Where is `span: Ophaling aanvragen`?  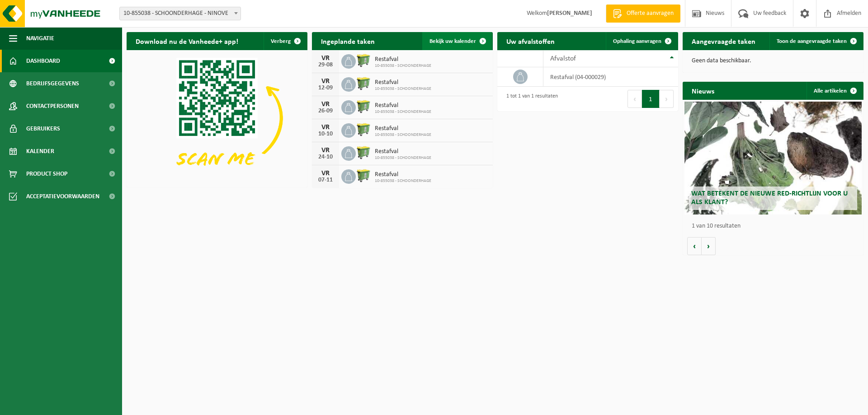
span: Ophaling aanvragen is located at coordinates (637, 41).